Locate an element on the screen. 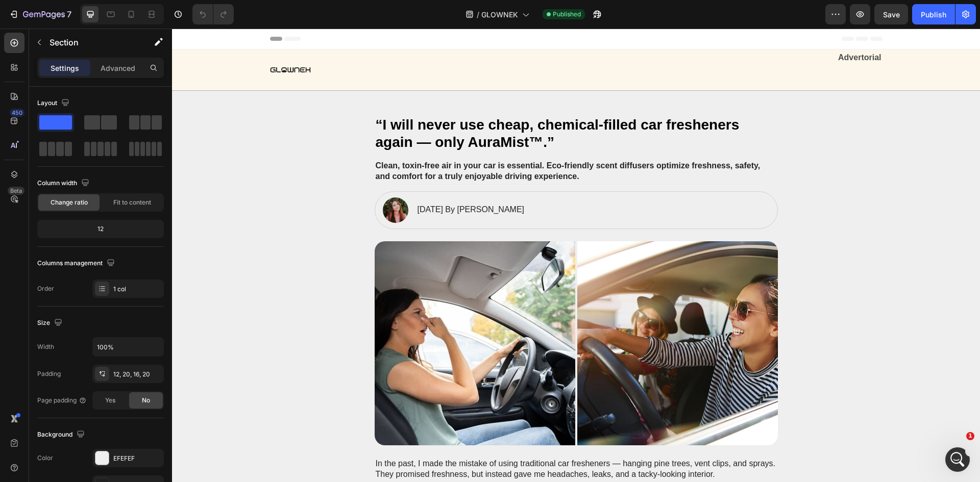 This screenshot has height=482, width=980. div: Order is located at coordinates (45, 289).